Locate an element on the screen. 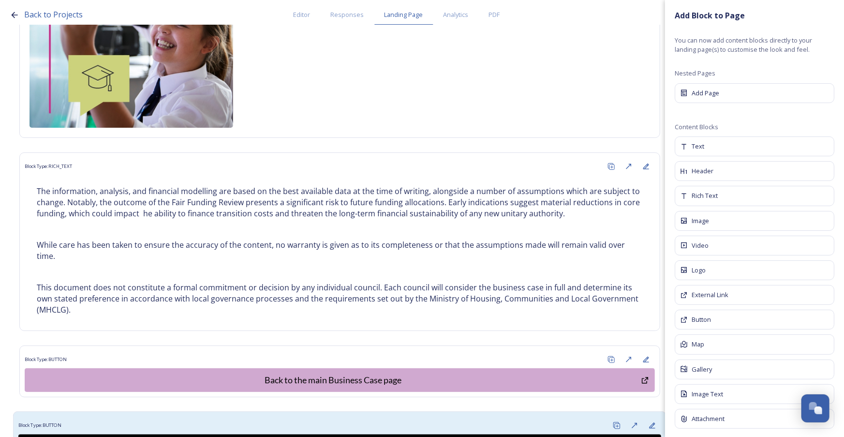 This screenshot has width=844, height=437. span: You can now add content blocks directly to your landing page(s) to customise the look and feel. is located at coordinates (755, 45).